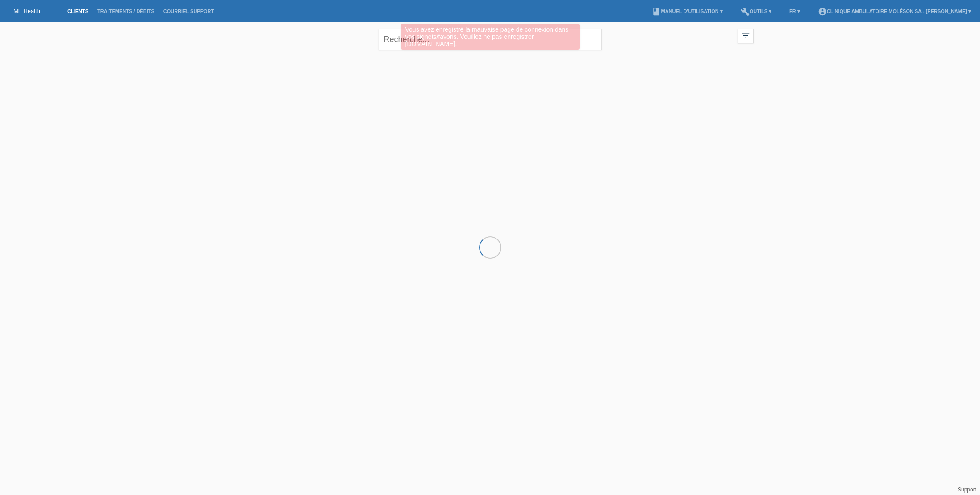 The width and height of the screenshot is (980, 495). What do you see at coordinates (126, 11) in the screenshot?
I see `a: Traitements / débits` at bounding box center [126, 11].